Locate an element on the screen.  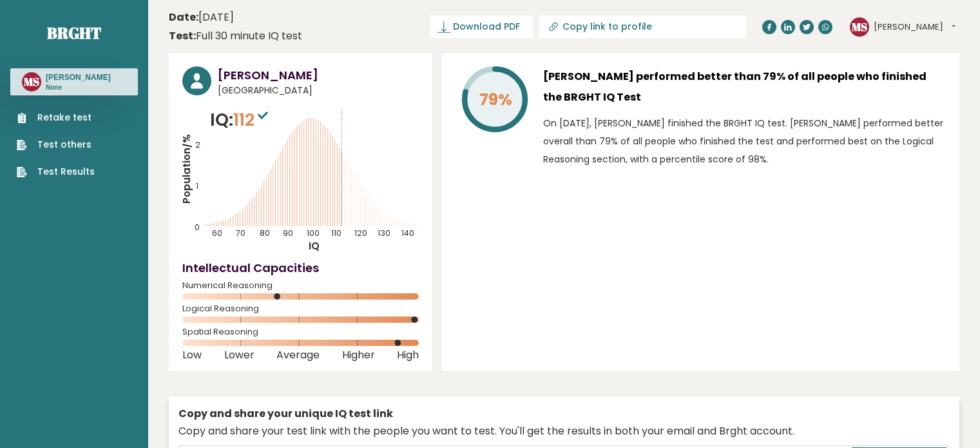
tspan: Population/% is located at coordinates (186, 168).